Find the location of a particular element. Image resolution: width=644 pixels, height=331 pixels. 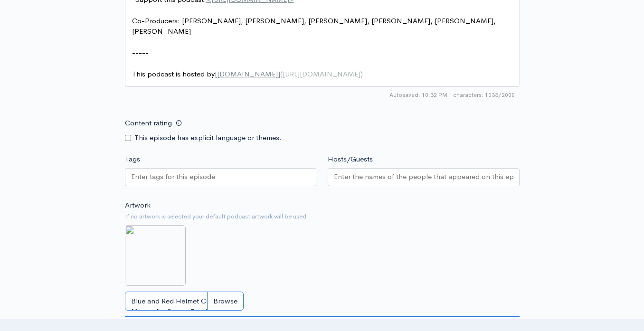

span: This podcast is hosted by is located at coordinates (247, 74).